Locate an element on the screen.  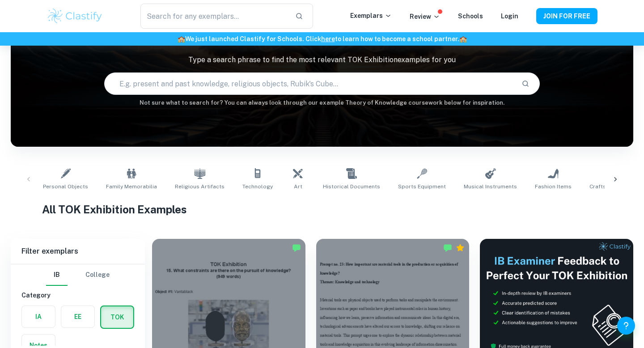
span: Fashion Items is located at coordinates (553, 187).